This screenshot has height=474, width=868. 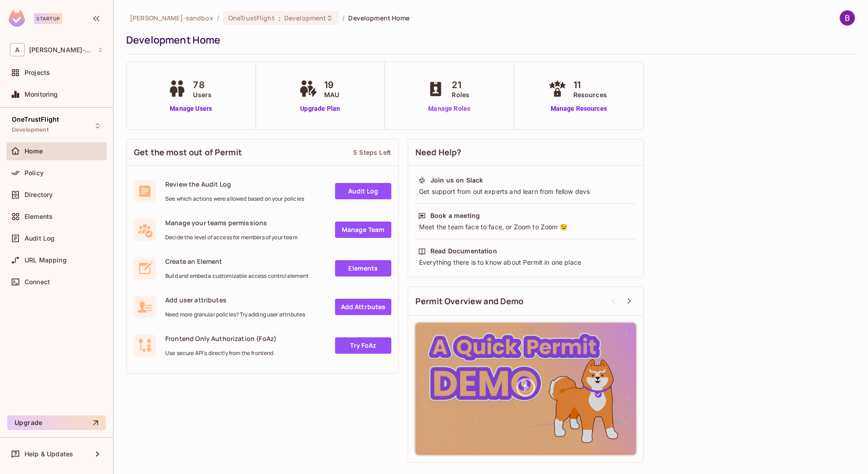 What do you see at coordinates (331, 94) in the screenshot?
I see `span: MAU` at bounding box center [331, 94].